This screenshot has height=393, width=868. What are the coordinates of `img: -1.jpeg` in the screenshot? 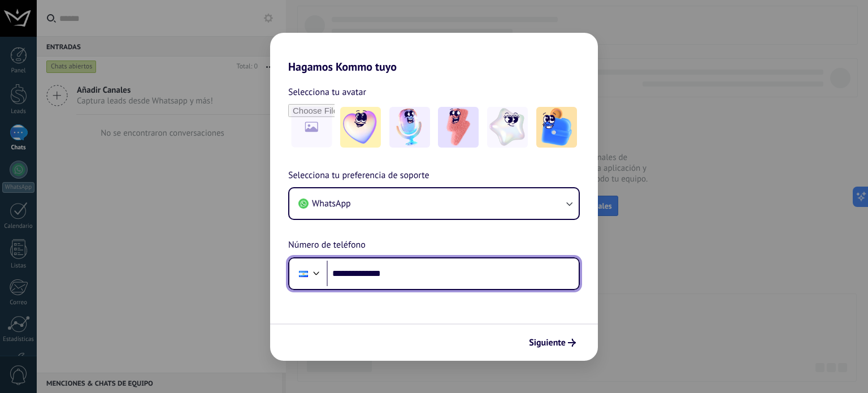 It's located at (360, 127).